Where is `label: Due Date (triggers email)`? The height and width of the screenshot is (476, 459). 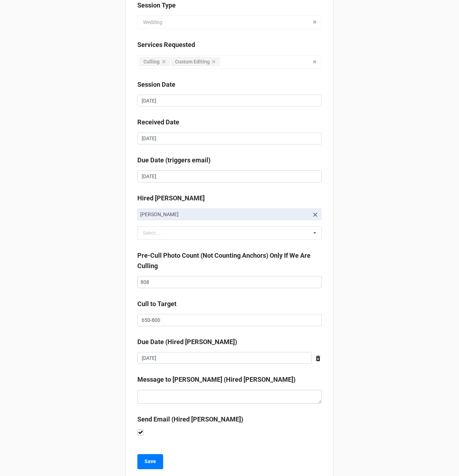
label: Due Date (triggers email) is located at coordinates (174, 160).